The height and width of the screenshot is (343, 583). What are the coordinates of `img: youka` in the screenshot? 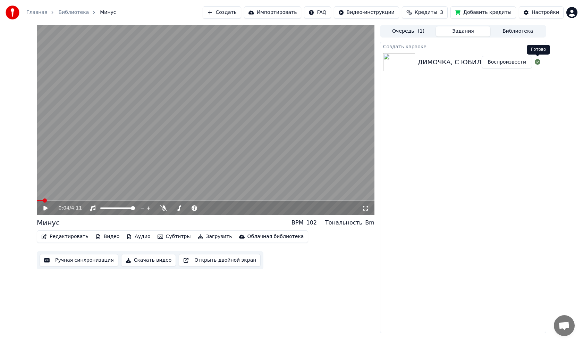 It's located at (13, 13).